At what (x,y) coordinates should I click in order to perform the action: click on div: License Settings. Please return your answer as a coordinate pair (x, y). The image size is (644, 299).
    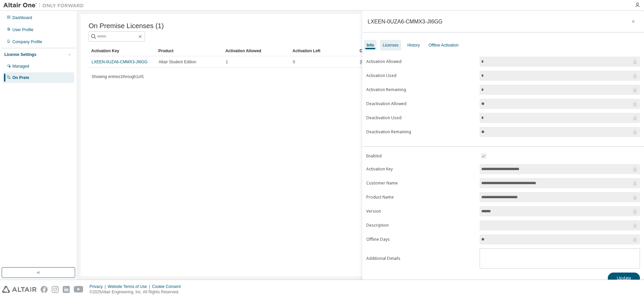
    Looking at the image, I should click on (20, 55).